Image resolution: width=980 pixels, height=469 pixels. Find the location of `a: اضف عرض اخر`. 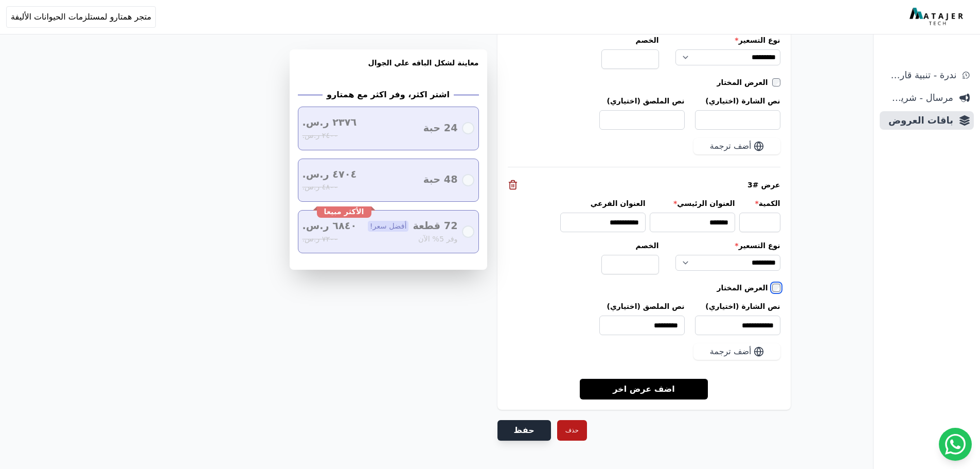

a: اضف عرض اخر is located at coordinates (643, 389).